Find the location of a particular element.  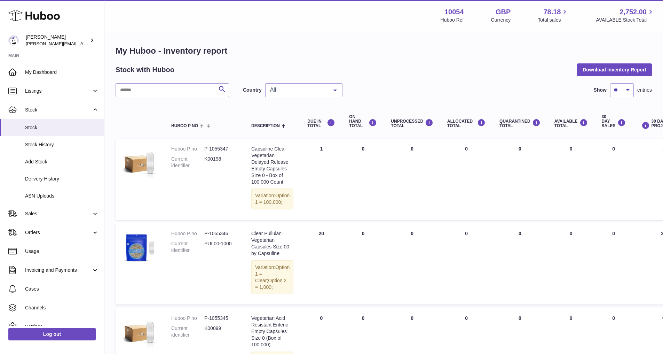

span: Option 2 = 1,000; is located at coordinates (271, 283).